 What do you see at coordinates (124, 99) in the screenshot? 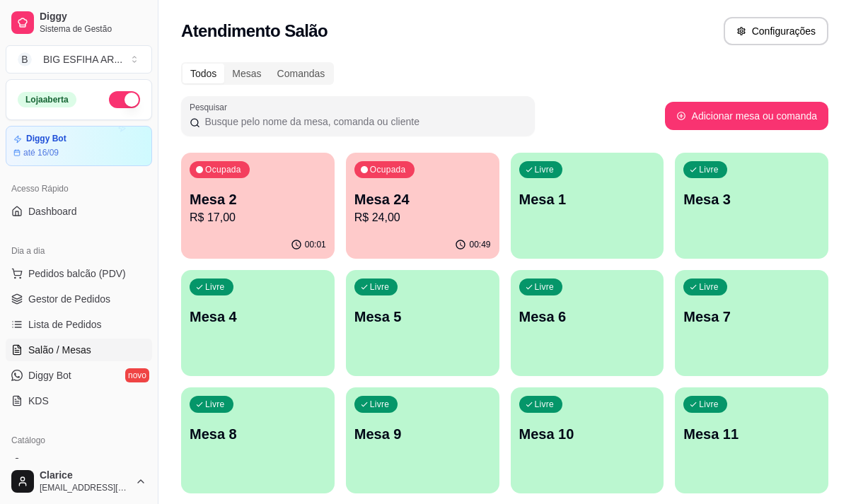
I see `button: Alterar Status` at bounding box center [124, 99].